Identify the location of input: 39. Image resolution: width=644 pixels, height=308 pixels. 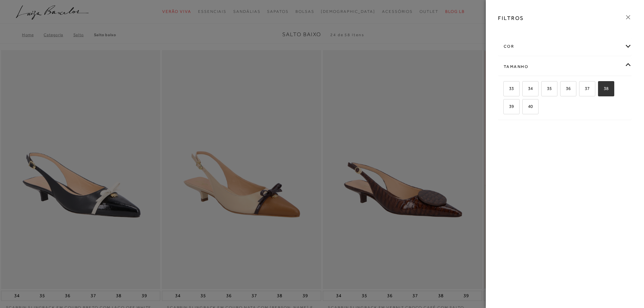
(506, 108).